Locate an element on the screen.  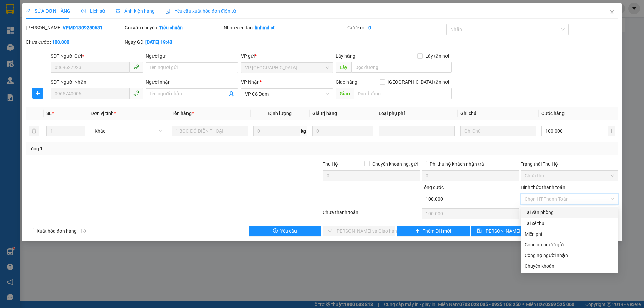
span: Yêu cầu xuất hóa đơn điện tử is located at coordinates (201, 11).